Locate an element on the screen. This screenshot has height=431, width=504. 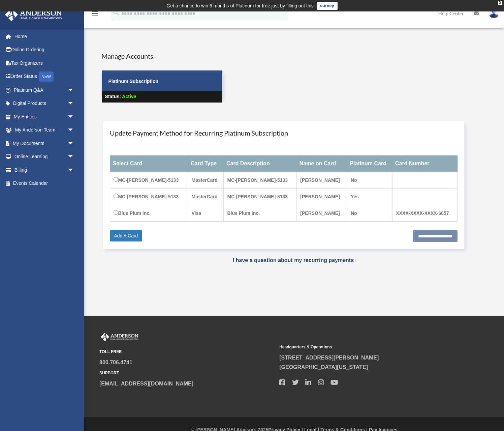
img: User Pic is located at coordinates (494, 13).